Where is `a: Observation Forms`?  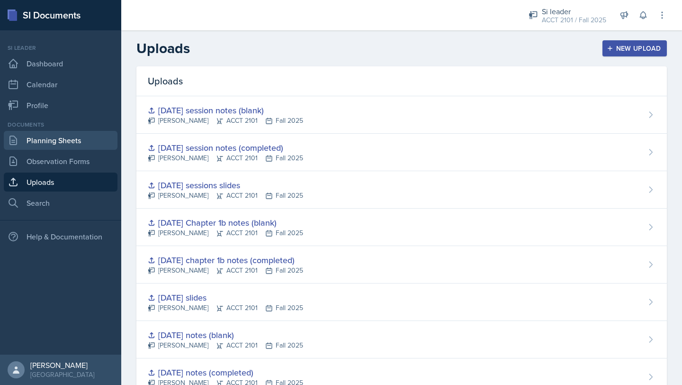 a: Observation Forms is located at coordinates (61, 161).